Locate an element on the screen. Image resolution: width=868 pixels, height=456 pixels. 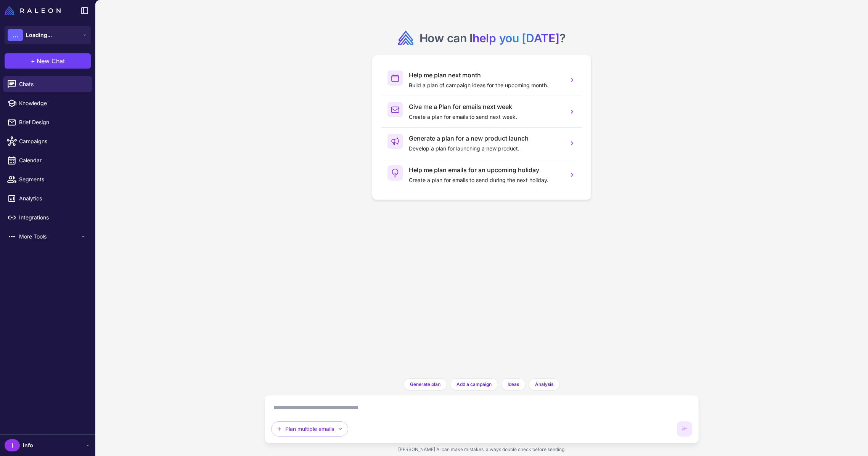
span: Calendar is located at coordinates (52, 160).